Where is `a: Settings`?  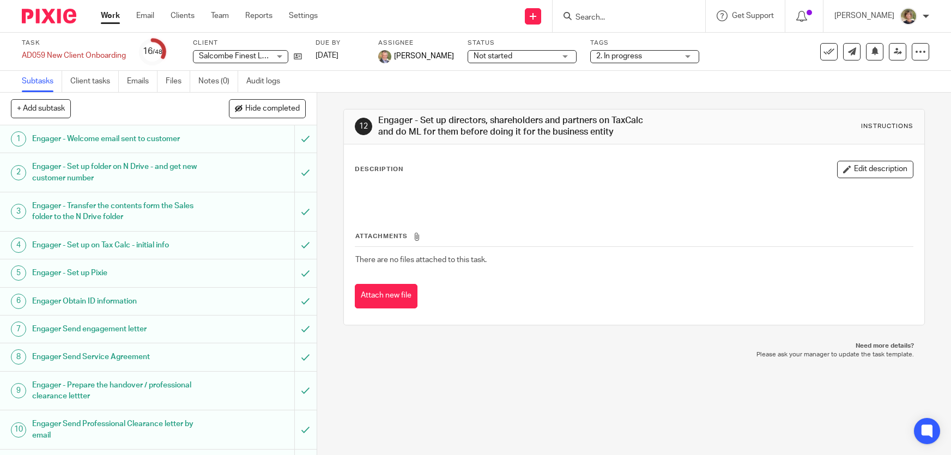 a: Settings is located at coordinates (303, 16).